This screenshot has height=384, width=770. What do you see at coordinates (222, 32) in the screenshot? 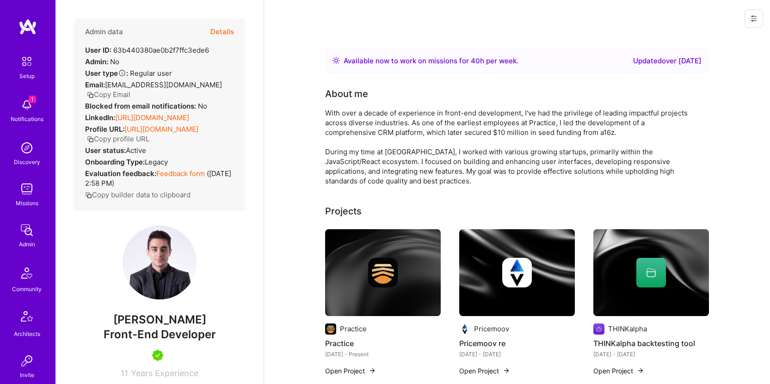
I see `button: Details` at bounding box center [222, 32].